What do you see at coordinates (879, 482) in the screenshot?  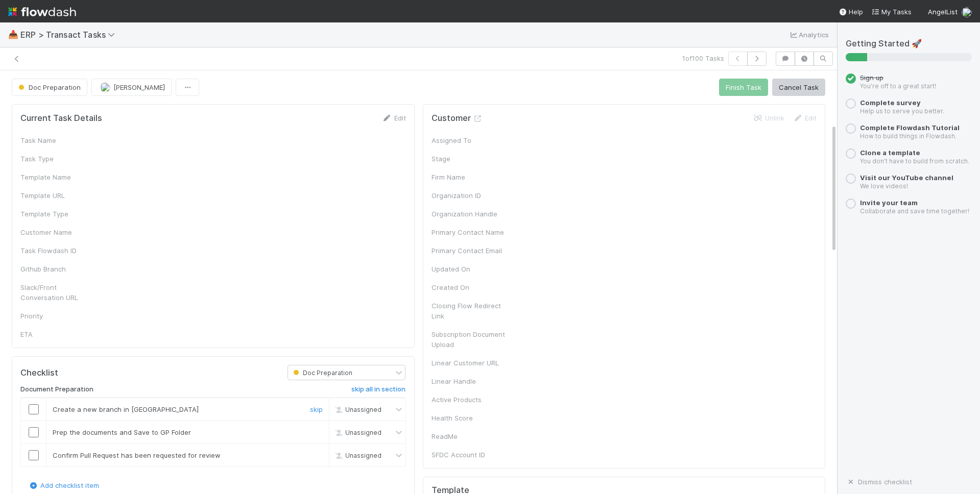 I see `a: Dismiss checklist` at bounding box center [879, 482].